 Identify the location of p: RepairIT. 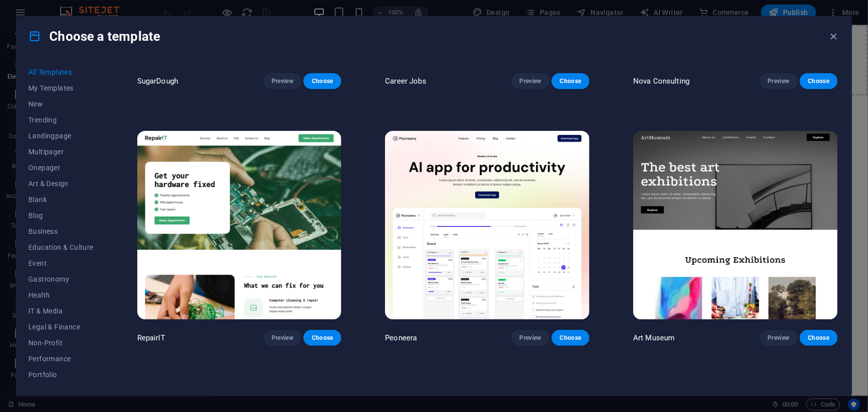
(151, 338).